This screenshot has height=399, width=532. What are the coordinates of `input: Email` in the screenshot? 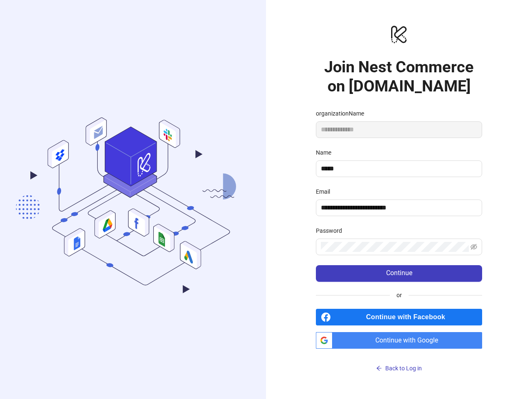 It's located at (398, 208).